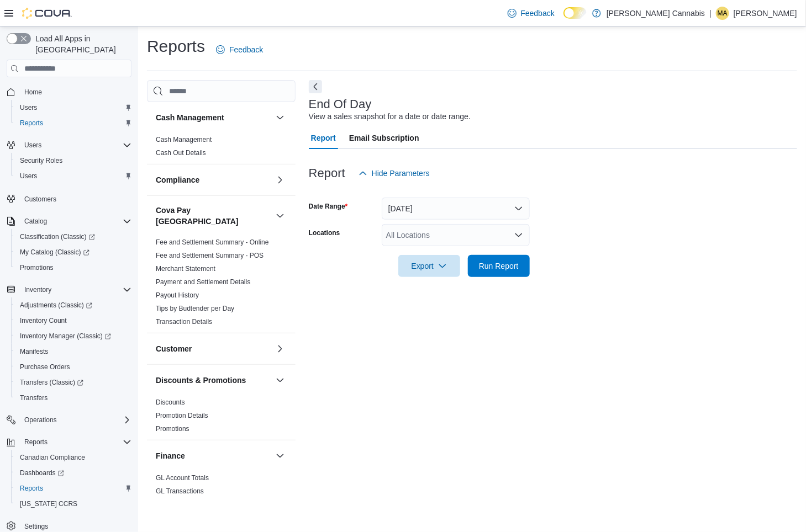  Describe the element at coordinates (722, 13) in the screenshot. I see `span: MA` at that location.